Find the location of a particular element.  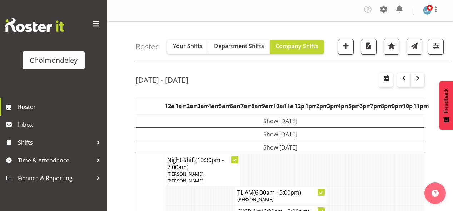

span: Company Shifts is located at coordinates (297, 46).